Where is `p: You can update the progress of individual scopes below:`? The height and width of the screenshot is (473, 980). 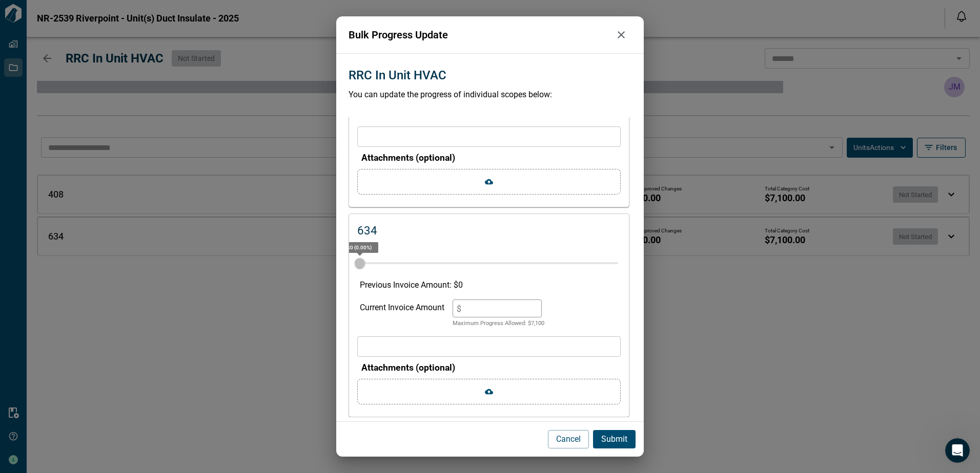
p: You can update the progress of individual scopes below: is located at coordinates (490, 95).